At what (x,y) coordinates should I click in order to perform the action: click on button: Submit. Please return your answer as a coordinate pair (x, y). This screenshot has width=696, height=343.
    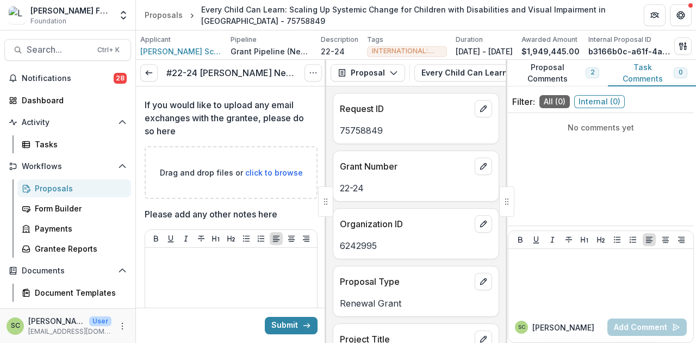
    Looking at the image, I should click on (291, 326).